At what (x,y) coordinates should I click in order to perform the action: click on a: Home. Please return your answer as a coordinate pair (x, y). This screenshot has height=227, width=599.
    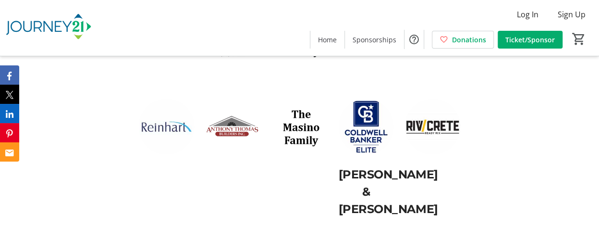
    Looking at the image, I should click on (327, 39).